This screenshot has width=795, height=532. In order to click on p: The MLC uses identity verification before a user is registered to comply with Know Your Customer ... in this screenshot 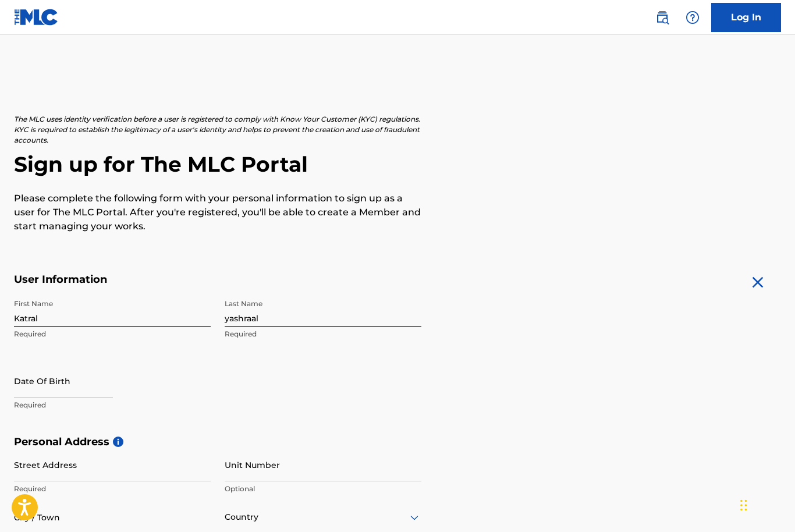, I will do `click(218, 130)`.